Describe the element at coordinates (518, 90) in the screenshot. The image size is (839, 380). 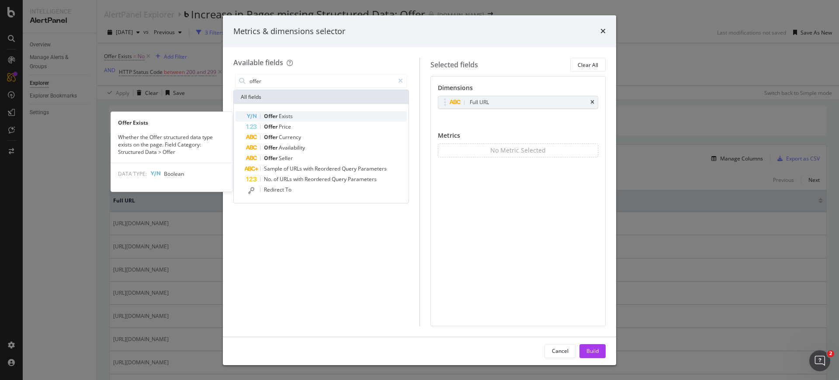
I see `div: Dimensions` at that location.